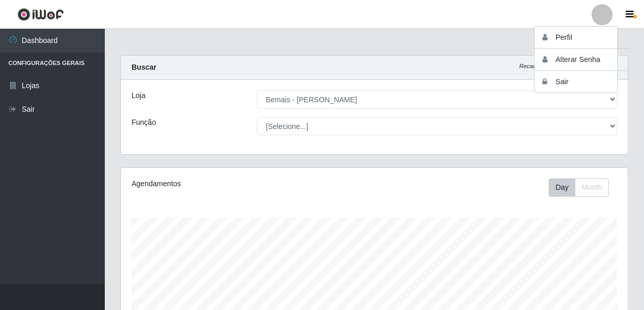  What do you see at coordinates (583, 187) in the screenshot?
I see `div: Toolbar with button groups` at bounding box center [583, 187].